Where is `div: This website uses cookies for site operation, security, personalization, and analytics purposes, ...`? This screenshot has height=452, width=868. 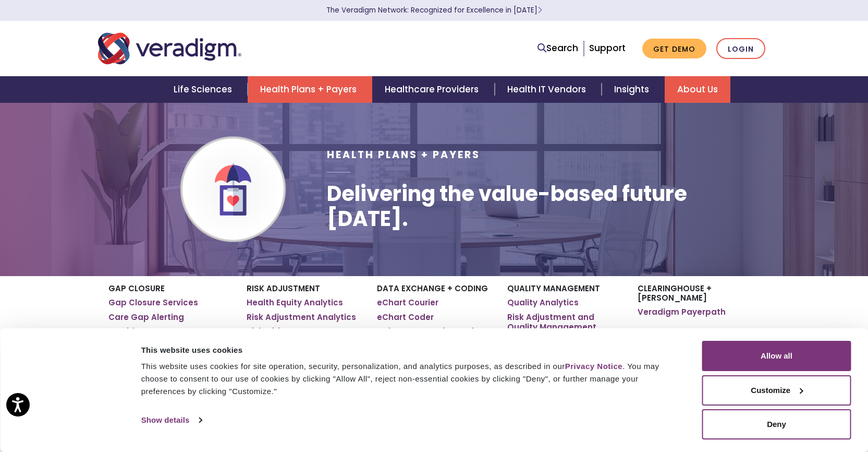 div: This website uses cookies for site operation, security, personalization, and analytics purposes, ... is located at coordinates (410, 379).